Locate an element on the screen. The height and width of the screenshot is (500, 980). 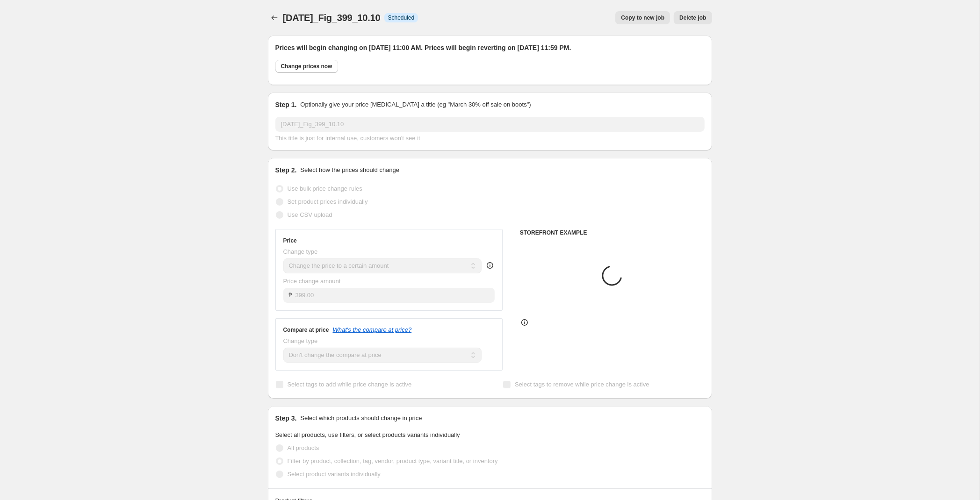
i: What's the compare at price? is located at coordinates (372, 330).